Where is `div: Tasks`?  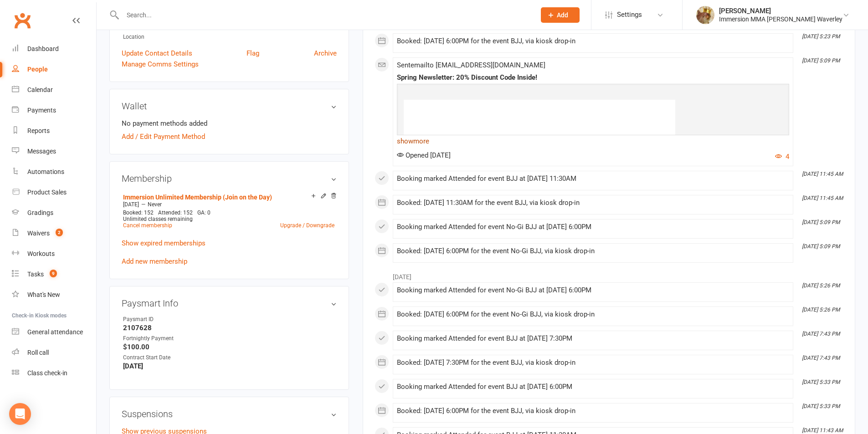 div: Tasks is located at coordinates (36, 274).